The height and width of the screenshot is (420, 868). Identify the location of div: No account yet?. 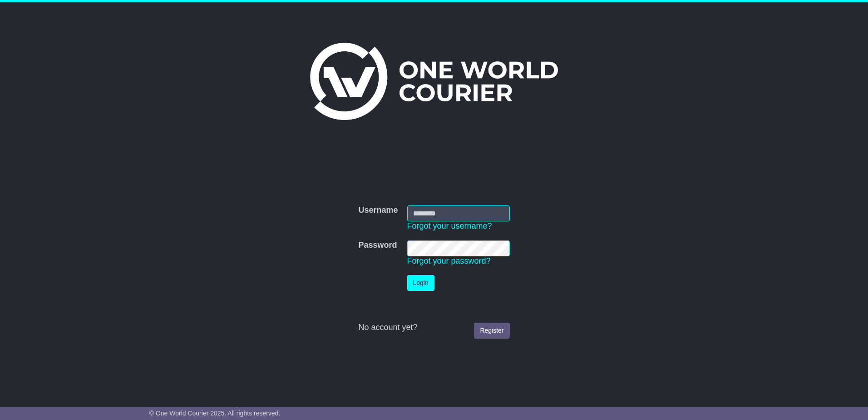
(434, 327).